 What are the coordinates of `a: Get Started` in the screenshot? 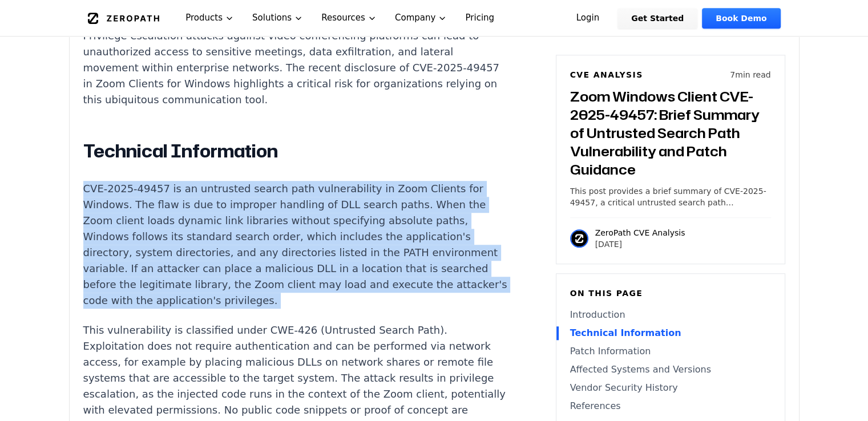 It's located at (658, 18).